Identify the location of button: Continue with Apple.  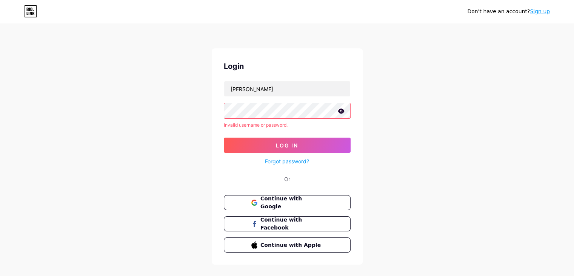
(287, 245).